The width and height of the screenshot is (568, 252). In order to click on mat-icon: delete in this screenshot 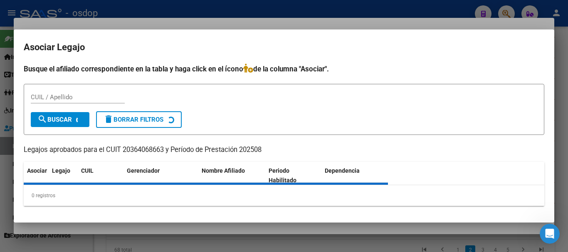, I will do `click(109, 119)`.